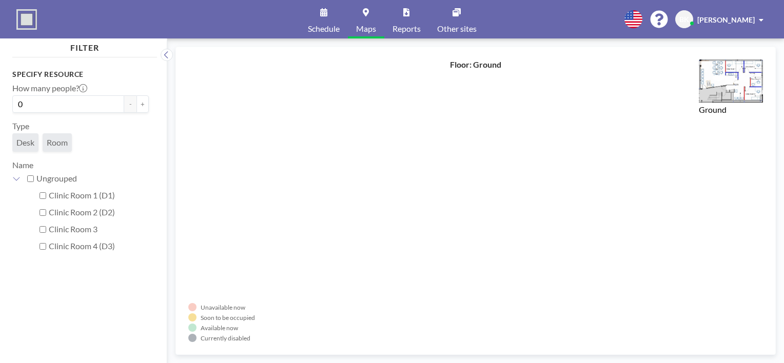  Describe the element at coordinates (99, 229) in the screenshot. I see `label: Clinic Room 3` at that location.